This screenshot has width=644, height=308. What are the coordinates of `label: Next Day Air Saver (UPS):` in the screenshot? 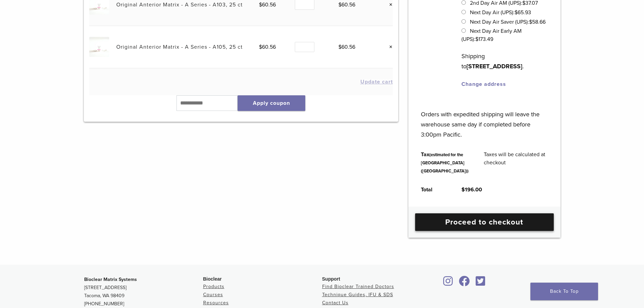 It's located at (507, 22).